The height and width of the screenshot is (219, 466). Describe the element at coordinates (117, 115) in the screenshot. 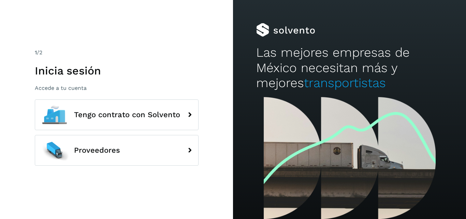

I see `button: Tengo contrato con Solvento` at that location.